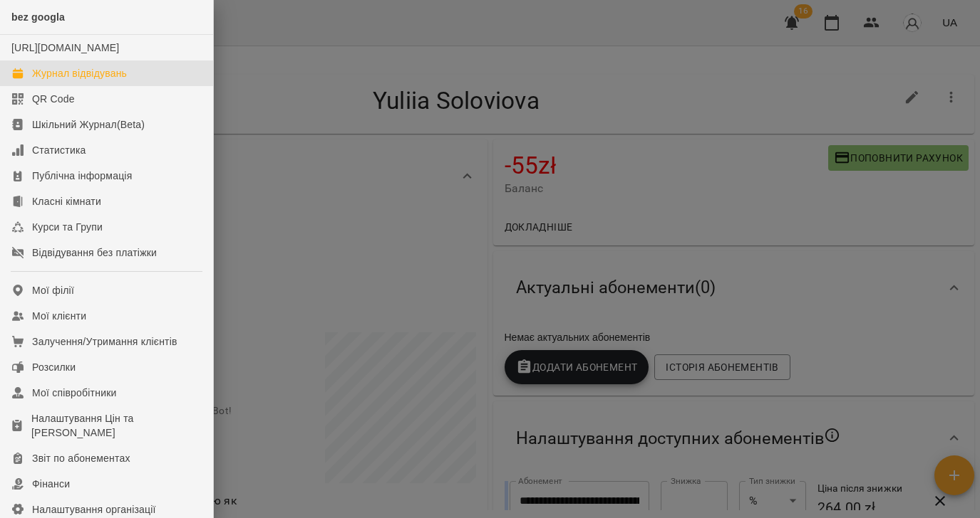 The height and width of the screenshot is (518, 980). I want to click on div: QR Code, so click(54, 99).